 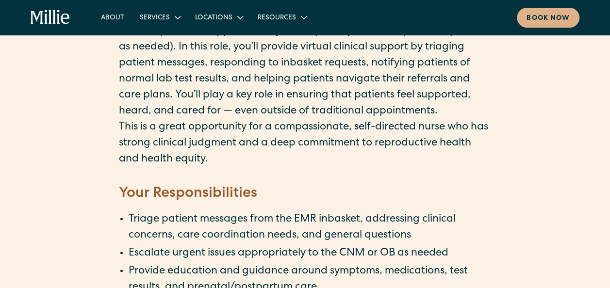 I want to click on div: Book now, so click(x=547, y=18).